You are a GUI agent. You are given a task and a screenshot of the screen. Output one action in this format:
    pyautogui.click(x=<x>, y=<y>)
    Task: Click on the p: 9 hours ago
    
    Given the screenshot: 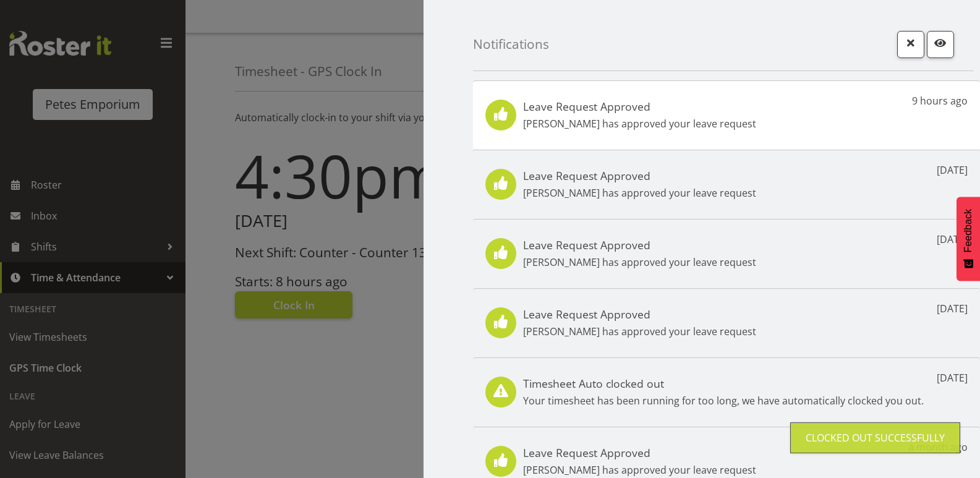 What is the action you would take?
    pyautogui.click(x=940, y=101)
    